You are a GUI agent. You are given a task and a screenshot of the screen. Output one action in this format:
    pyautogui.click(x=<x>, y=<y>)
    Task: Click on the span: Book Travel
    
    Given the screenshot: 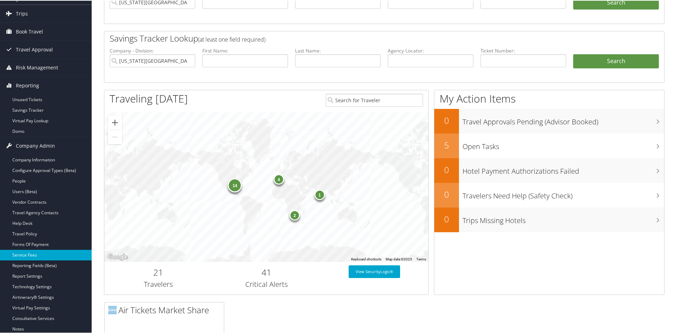 What is the action you would take?
    pyautogui.click(x=29, y=31)
    